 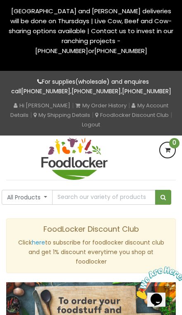 I want to click on h4: FoodLocker Discount Club, so click(x=91, y=229).